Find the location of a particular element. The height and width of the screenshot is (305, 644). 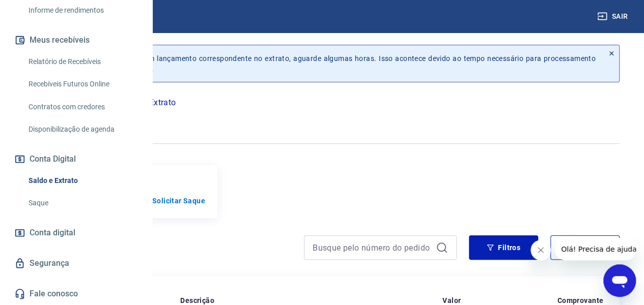

span: Conta digital is located at coordinates (53, 233).